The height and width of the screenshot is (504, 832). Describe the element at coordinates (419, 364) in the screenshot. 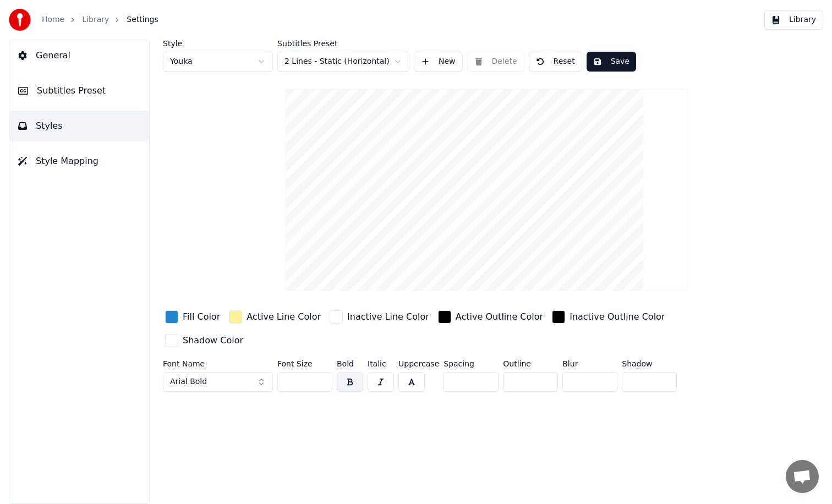

I see `label: Uppercase` at that location.